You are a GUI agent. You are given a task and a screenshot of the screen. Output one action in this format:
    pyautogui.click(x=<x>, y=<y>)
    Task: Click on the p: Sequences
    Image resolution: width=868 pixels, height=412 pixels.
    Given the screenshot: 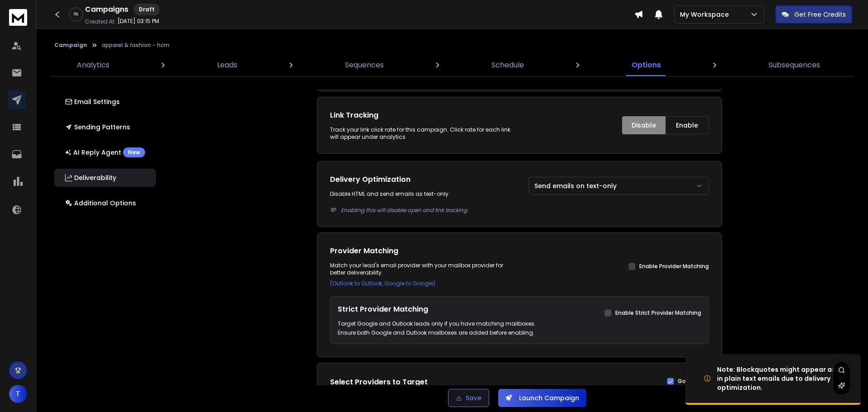 What is the action you would take?
    pyautogui.click(x=364, y=65)
    